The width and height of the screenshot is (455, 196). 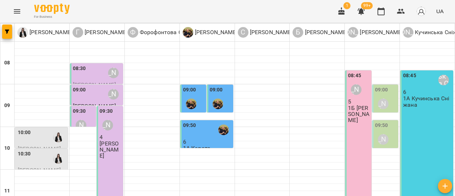 I want to click on div: Ф, so click(x=133, y=32).